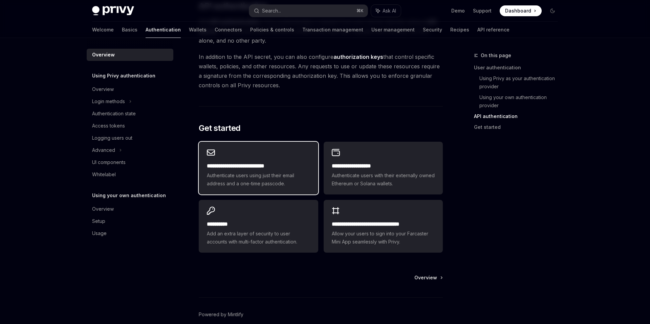 The image size is (650, 324). What do you see at coordinates (518, 127) in the screenshot?
I see `a: Get started` at bounding box center [518, 127].